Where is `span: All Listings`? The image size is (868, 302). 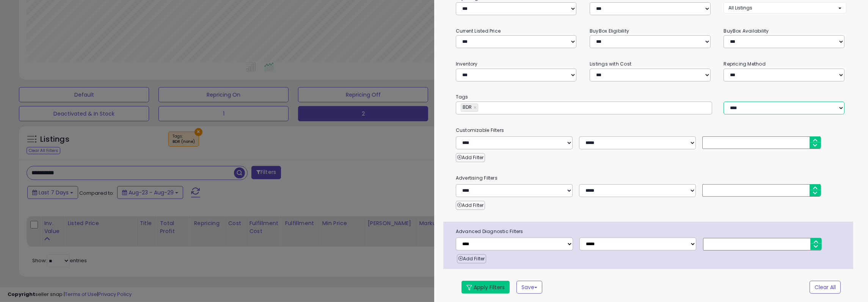 span: All Listings is located at coordinates (740, 7).